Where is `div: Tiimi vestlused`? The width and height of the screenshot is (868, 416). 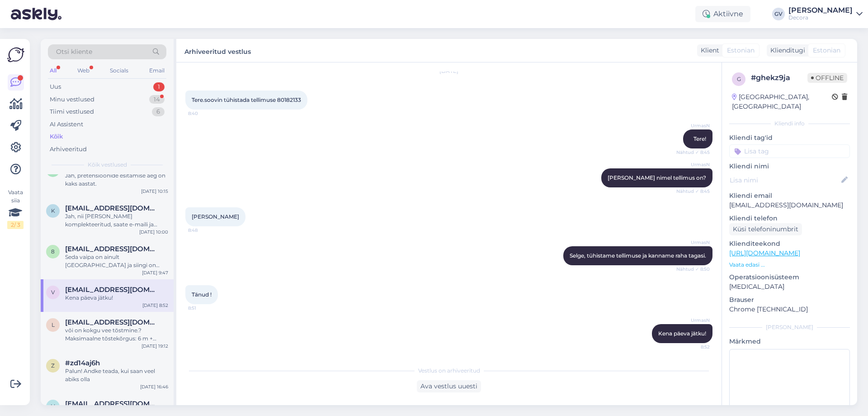 div: Tiimi vestlused is located at coordinates (72, 111).